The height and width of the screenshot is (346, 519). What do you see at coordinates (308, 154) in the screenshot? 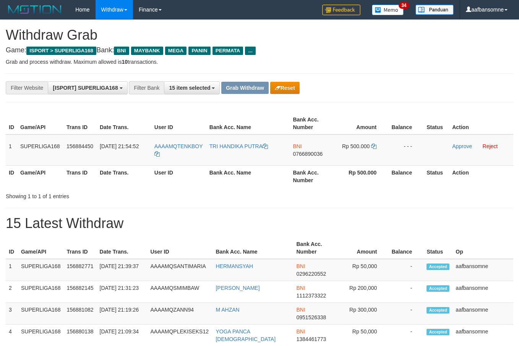
I see `span: Copy 0766890036 to clipboard` at bounding box center [308, 154].